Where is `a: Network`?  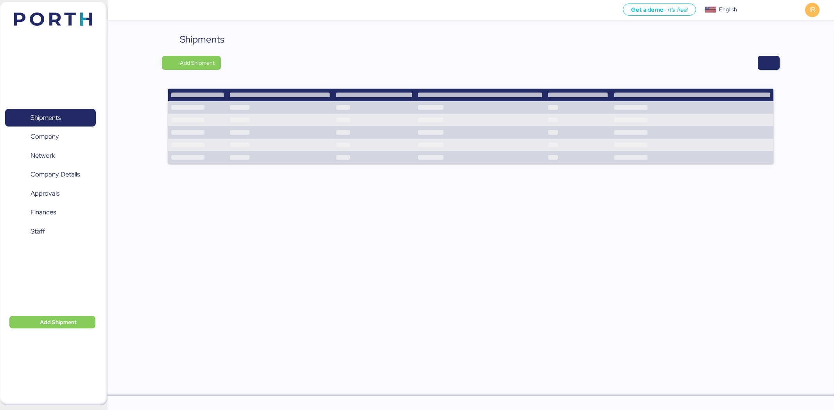 a: Network is located at coordinates (50, 156).